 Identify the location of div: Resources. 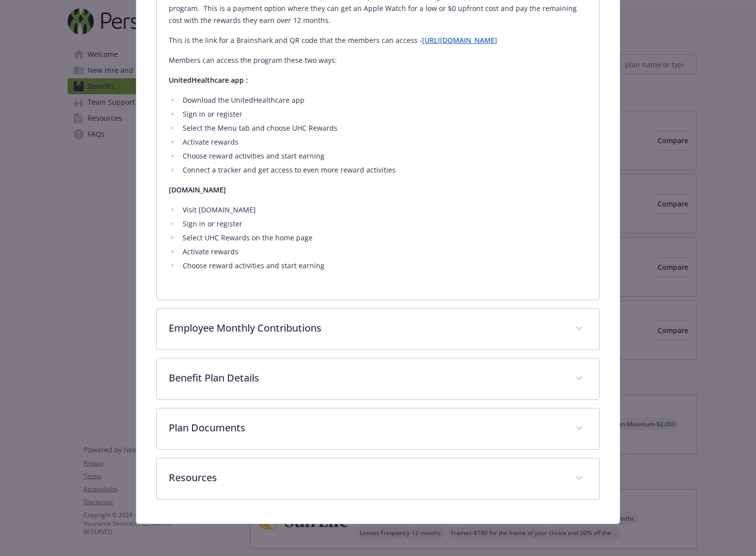
(378, 478).